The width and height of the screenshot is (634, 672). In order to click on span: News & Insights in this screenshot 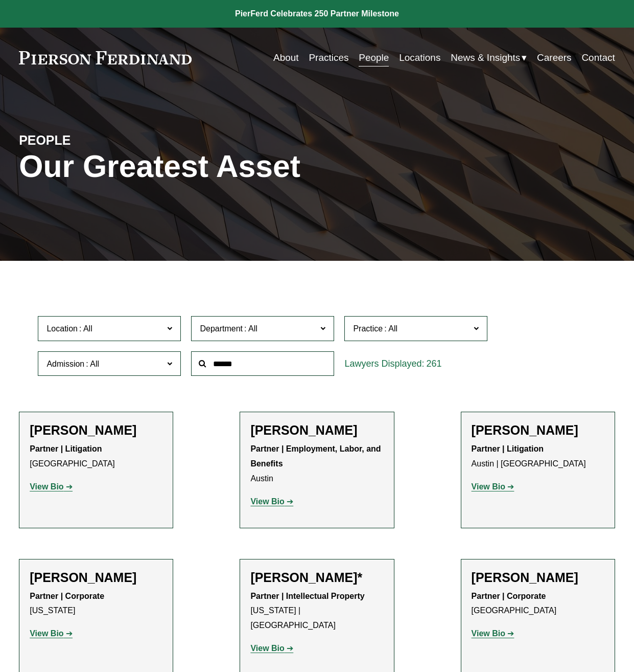, I will do `click(486, 58)`.